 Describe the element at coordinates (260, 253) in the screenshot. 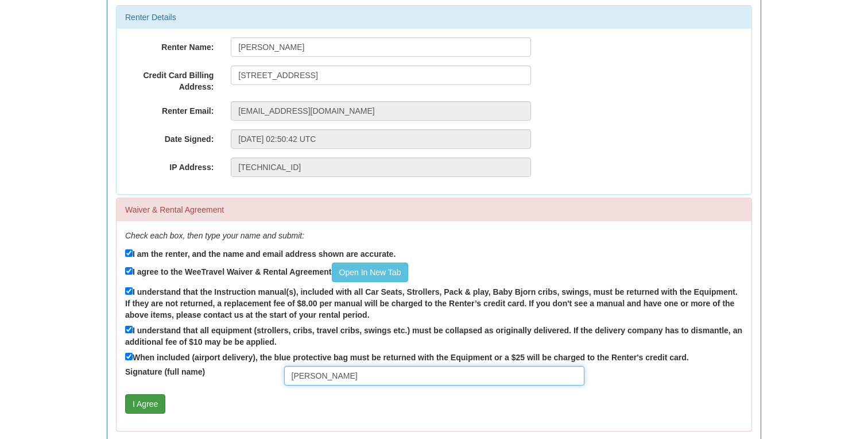

I see `label: I am the renter, and the name and email address shown are accurate.` at that location.